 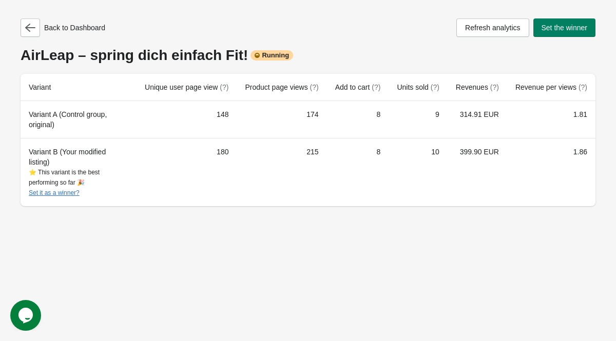 I want to click on td: 180, so click(x=186, y=172).